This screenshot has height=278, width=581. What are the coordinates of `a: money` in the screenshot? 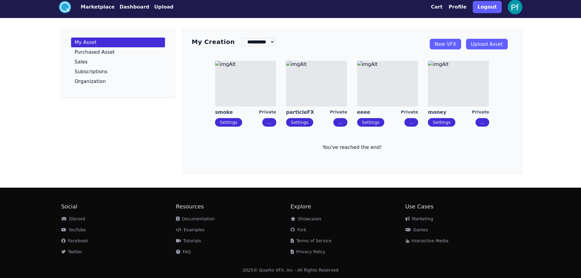 It's located at (450, 112).